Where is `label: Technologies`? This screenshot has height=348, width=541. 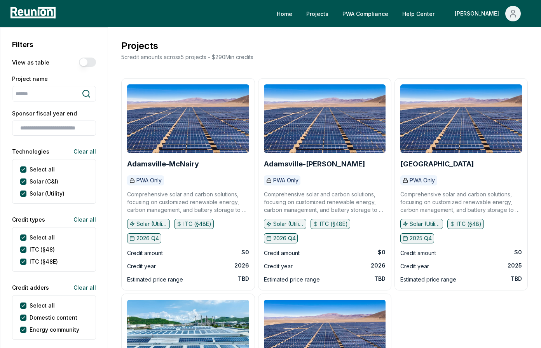 label: Technologies is located at coordinates (31, 151).